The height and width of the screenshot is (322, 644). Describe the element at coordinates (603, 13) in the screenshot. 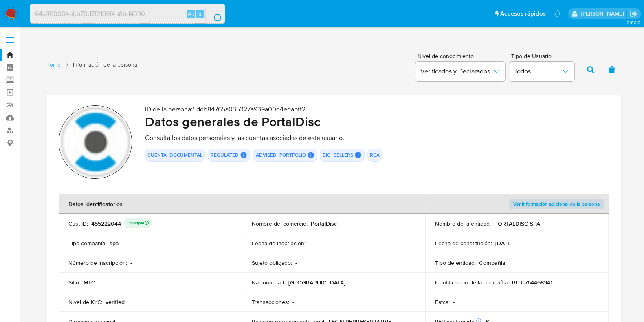

I see `p: camilafernanda.paredessaldano@mercadolibre.cl` at that location.